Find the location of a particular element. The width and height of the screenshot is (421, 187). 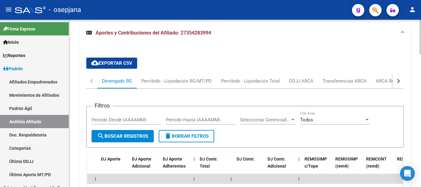

span: DJ Contr. Adicional is located at coordinates (276, 162).